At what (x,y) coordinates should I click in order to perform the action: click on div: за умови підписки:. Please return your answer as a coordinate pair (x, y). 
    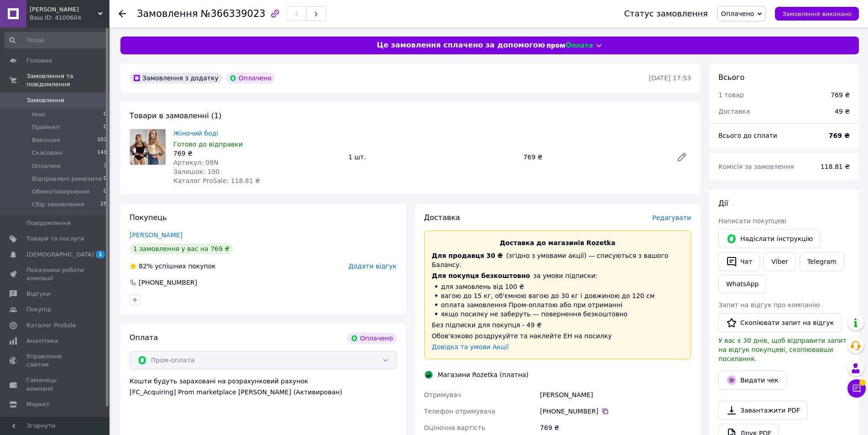
    Looking at the image, I should click on (558, 275).